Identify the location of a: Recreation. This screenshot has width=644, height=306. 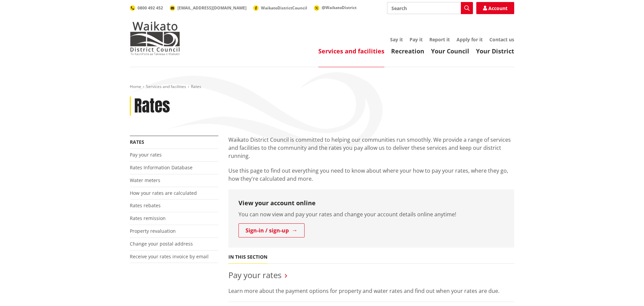
(407, 51).